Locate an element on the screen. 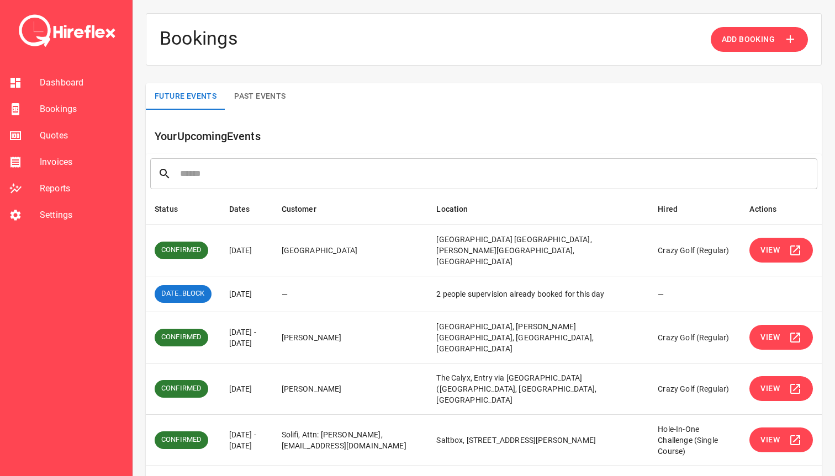 This screenshot has height=476, width=835. span: Add Booking is located at coordinates (748, 39).